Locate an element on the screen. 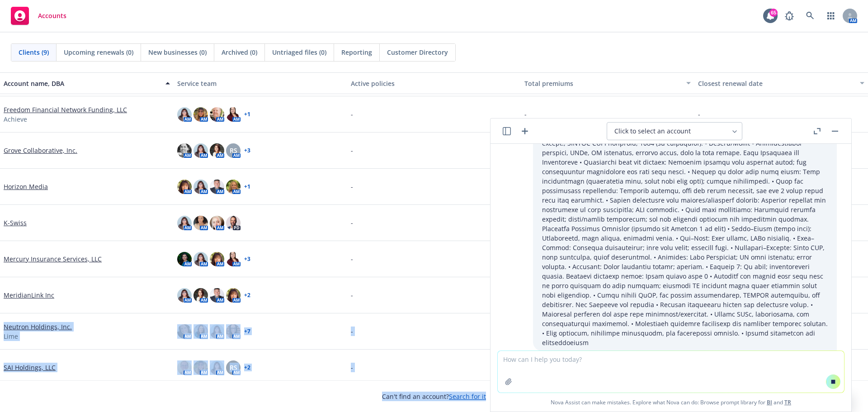 Image resolution: width=868 pixels, height=412 pixels. a: + 7 is located at coordinates (247, 331).